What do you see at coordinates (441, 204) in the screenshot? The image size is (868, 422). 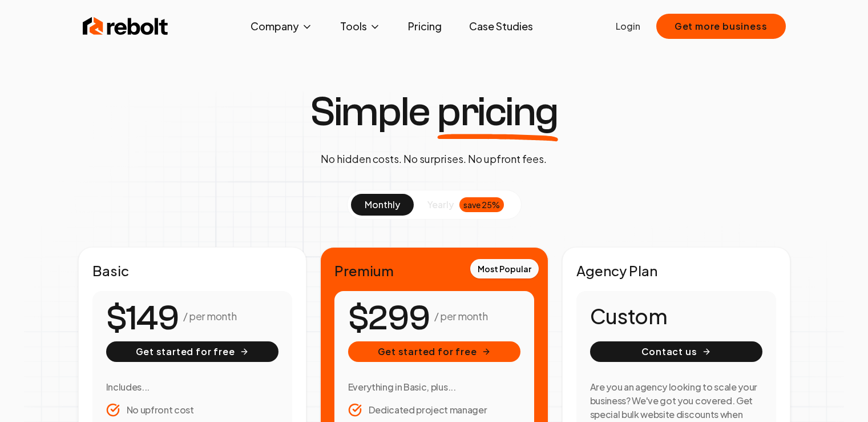 I see `span: yearly` at bounding box center [441, 204].